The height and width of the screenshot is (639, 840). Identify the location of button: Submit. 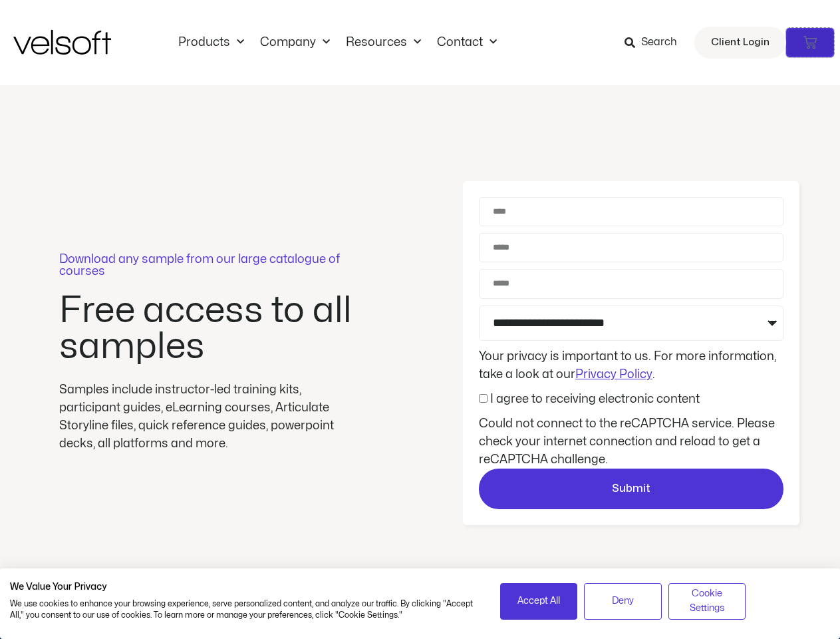
(631, 489).